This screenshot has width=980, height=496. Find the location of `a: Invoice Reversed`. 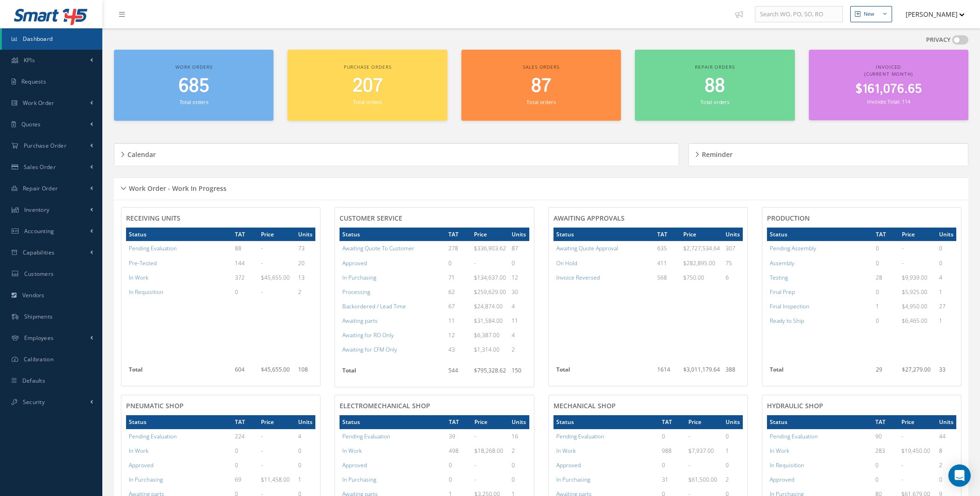

a: Invoice Reversed is located at coordinates (578, 277).